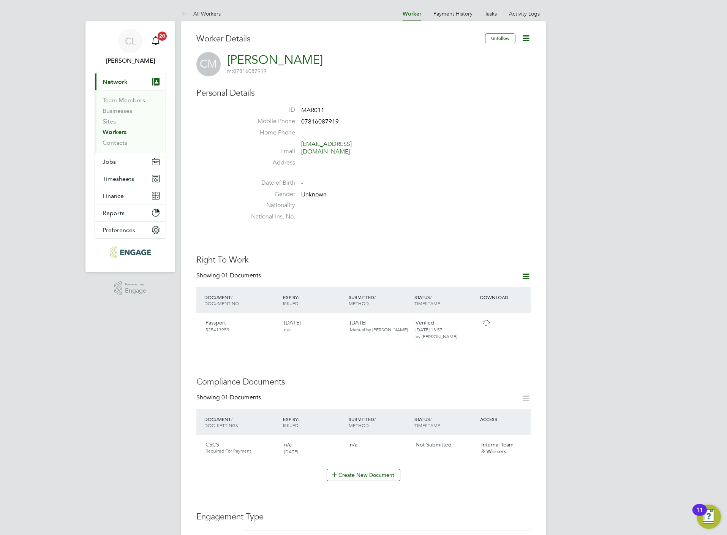 Image resolution: width=727 pixels, height=535 pixels. Describe the element at coordinates (453, 14) in the screenshot. I see `a: Payment History` at that location.